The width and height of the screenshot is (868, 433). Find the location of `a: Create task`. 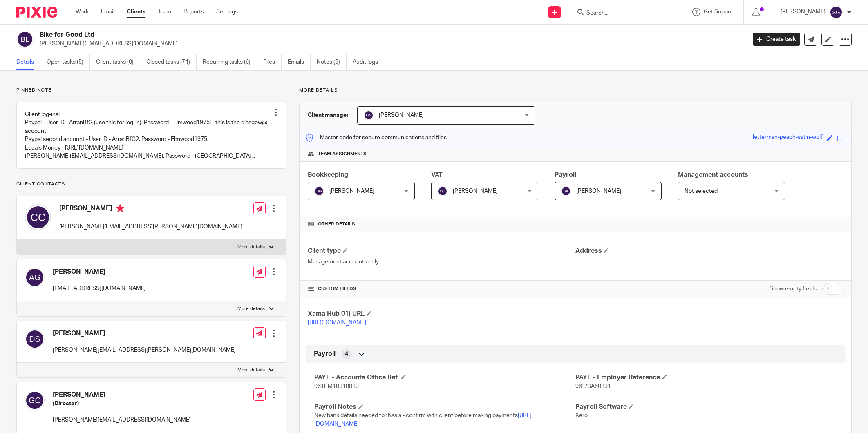

a: Create task is located at coordinates (777, 39).